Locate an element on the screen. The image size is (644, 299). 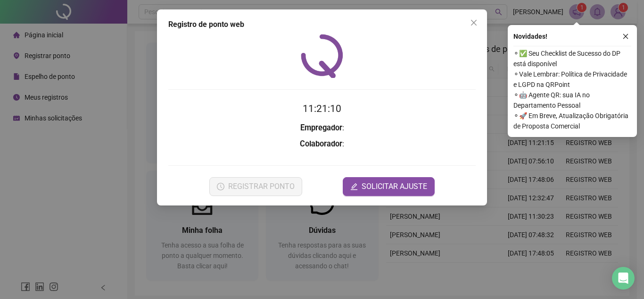
span: ⚬ Vale Lembrar: Política de Privacidade e LGPD na QRPoint is located at coordinates (573, 79).